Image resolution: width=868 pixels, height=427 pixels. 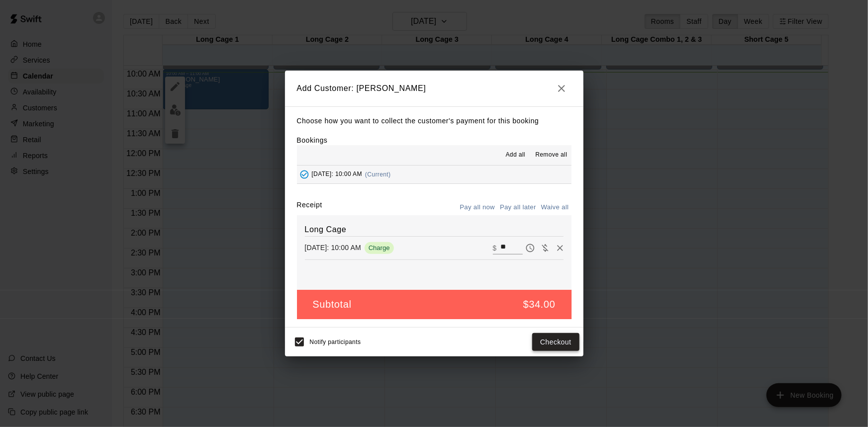 What do you see at coordinates (434, 229) in the screenshot?
I see `h6: Long Cage` at bounding box center [434, 229].